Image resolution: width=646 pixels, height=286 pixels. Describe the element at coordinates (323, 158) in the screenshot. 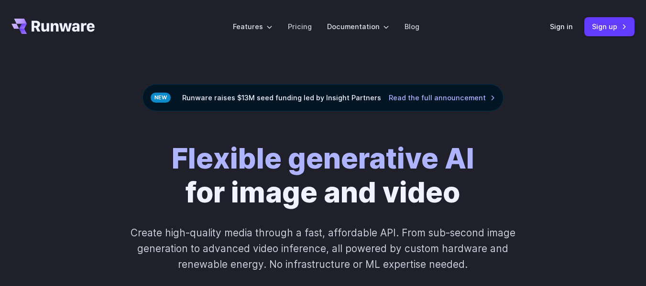

I see `strong: Flexible generative AI` at that location.